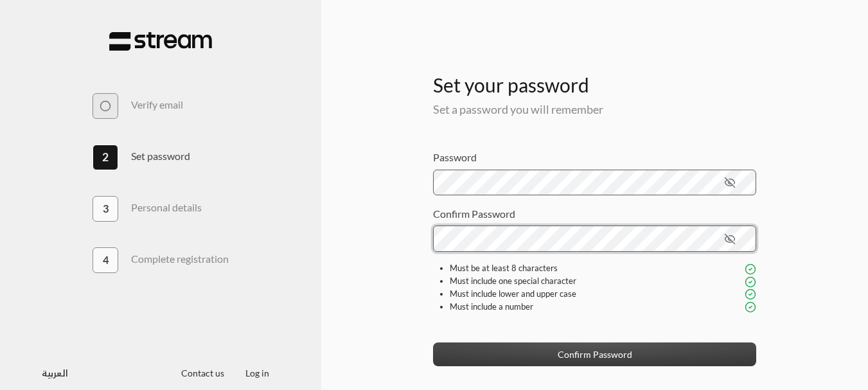 Image resolution: width=868 pixels, height=390 pixels. What do you see at coordinates (455, 157) in the screenshot?
I see `label: Password` at bounding box center [455, 157].